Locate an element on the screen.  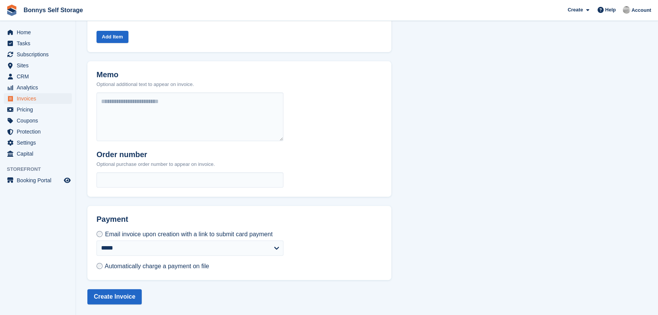
span: Account is located at coordinates (641, 10).